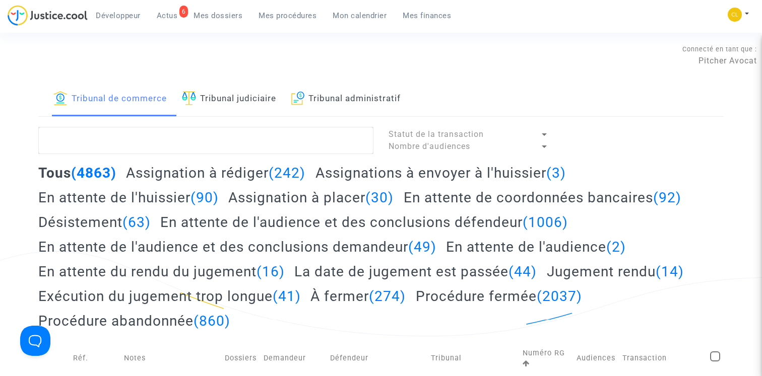 This screenshot has height=376, width=762. I want to click on img: icon-archive.svg, so click(298, 98).